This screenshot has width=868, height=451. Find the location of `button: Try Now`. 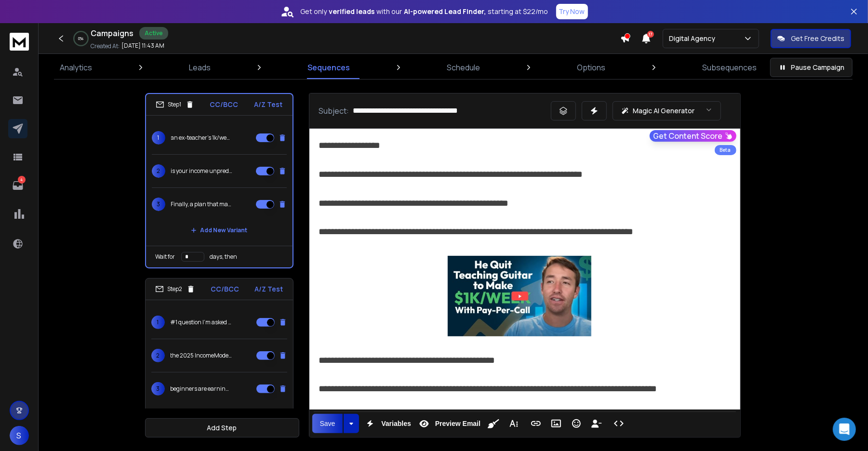

button: Try Now is located at coordinates (572, 11).